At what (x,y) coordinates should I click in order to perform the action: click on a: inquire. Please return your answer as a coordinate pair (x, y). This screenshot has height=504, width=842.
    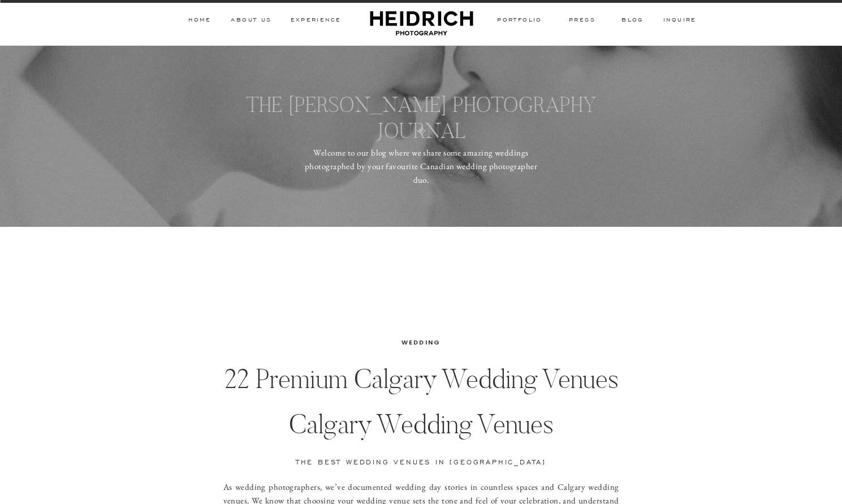
    Looking at the image, I should click on (680, 21).